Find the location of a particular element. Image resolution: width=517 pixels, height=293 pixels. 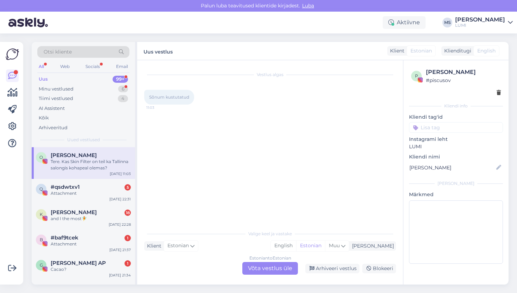

p: Märkmed is located at coordinates (456, 194).